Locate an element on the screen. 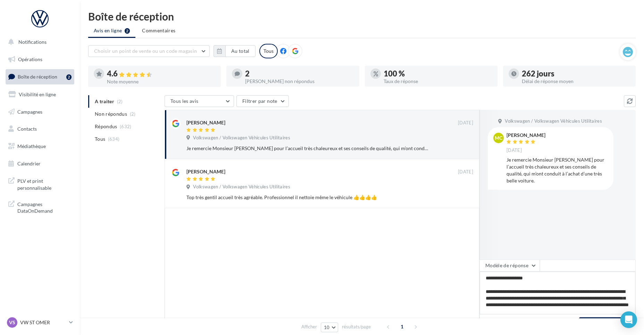  a: PLV et print personnalisable is located at coordinates (40, 183).